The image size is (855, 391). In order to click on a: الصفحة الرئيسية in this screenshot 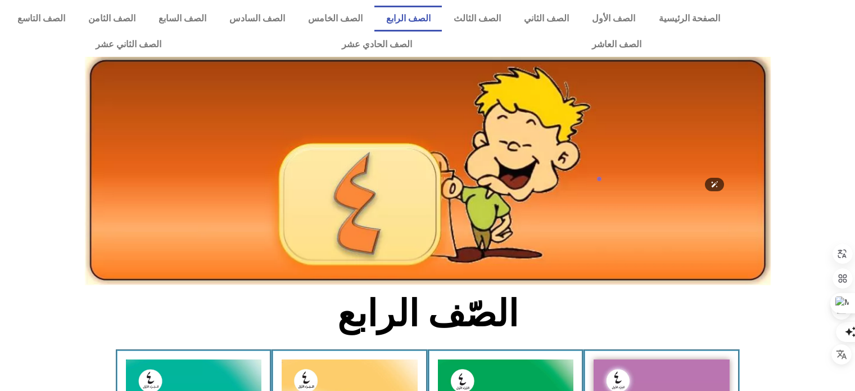, I will do `click(689, 19)`.